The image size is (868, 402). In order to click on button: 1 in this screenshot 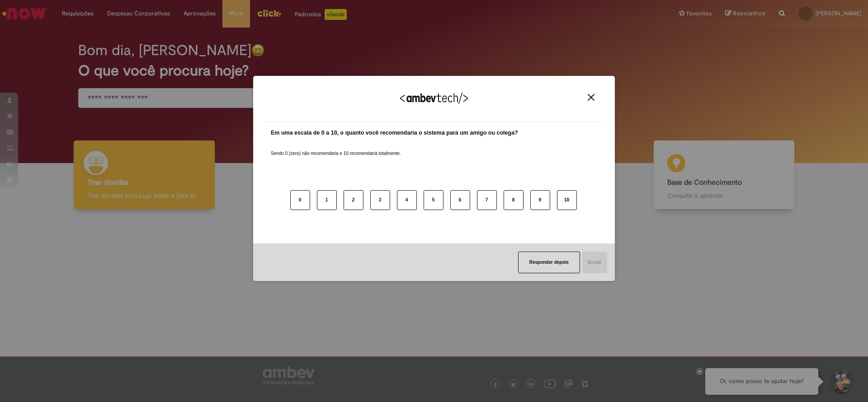, I will do `click(327, 200)`.